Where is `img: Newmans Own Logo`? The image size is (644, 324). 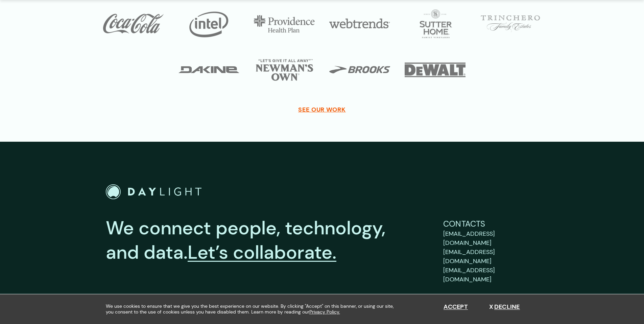
img: Newmans Own Logo is located at coordinates (284, 69).